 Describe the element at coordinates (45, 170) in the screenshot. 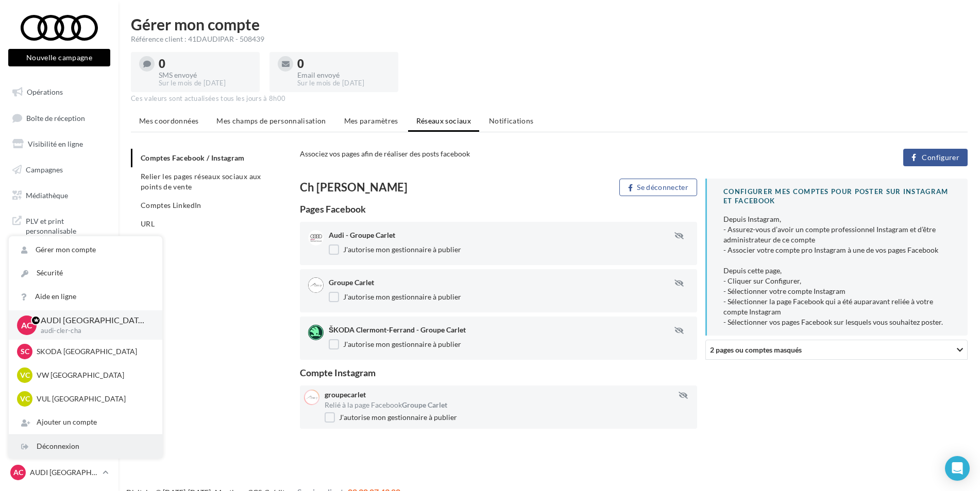

I see `span: Campagnes` at that location.